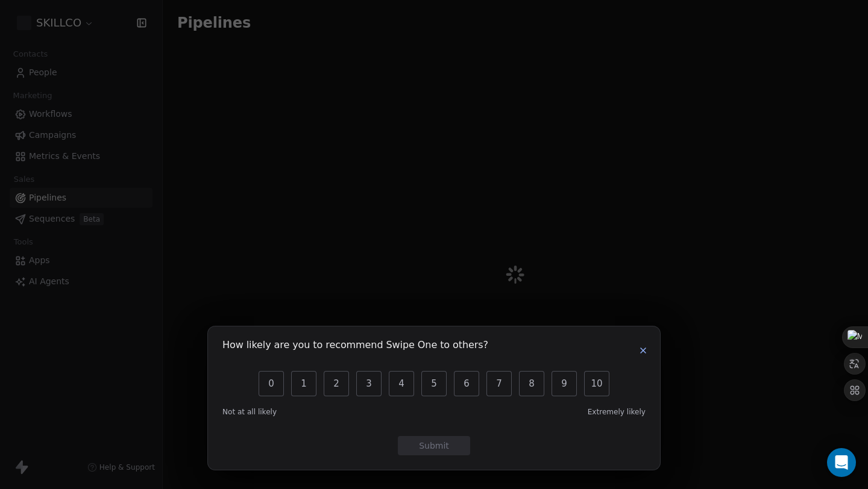  What do you see at coordinates (355, 347) in the screenshot?
I see `h1: How likely are you to recommend Swipe One to others?` at bounding box center [355, 347].